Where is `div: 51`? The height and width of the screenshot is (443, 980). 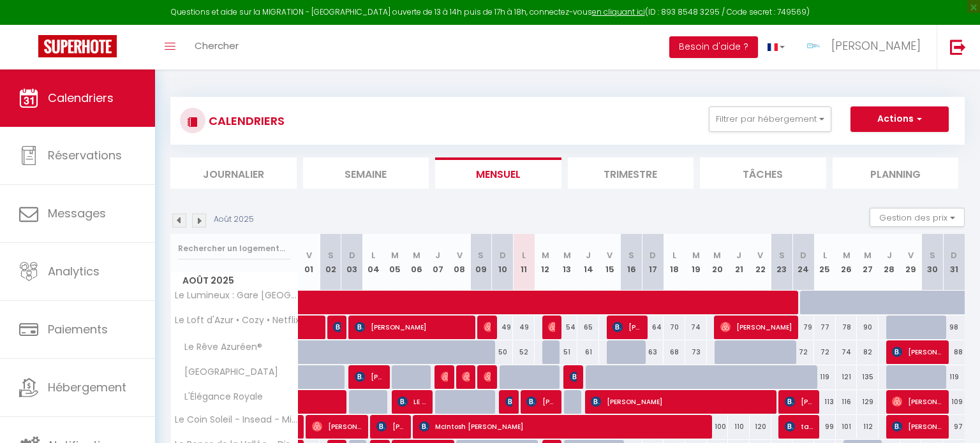 div: 51 is located at coordinates (567, 352).